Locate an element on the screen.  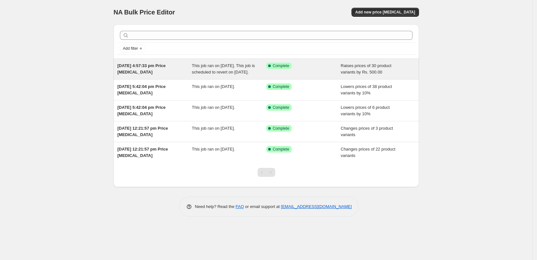
span: Raises prices of 30 product variants by Rs. 500.00 is located at coordinates (366, 69).